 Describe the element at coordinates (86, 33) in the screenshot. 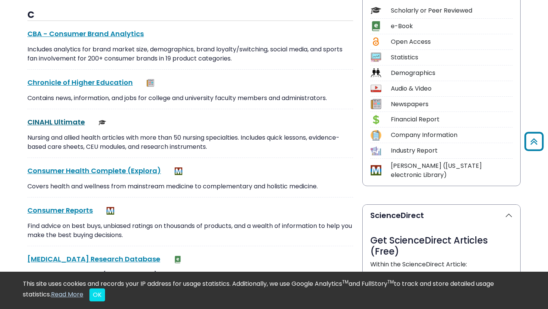

I see `a: CBA - Consumer Brand Analytics` at that location.